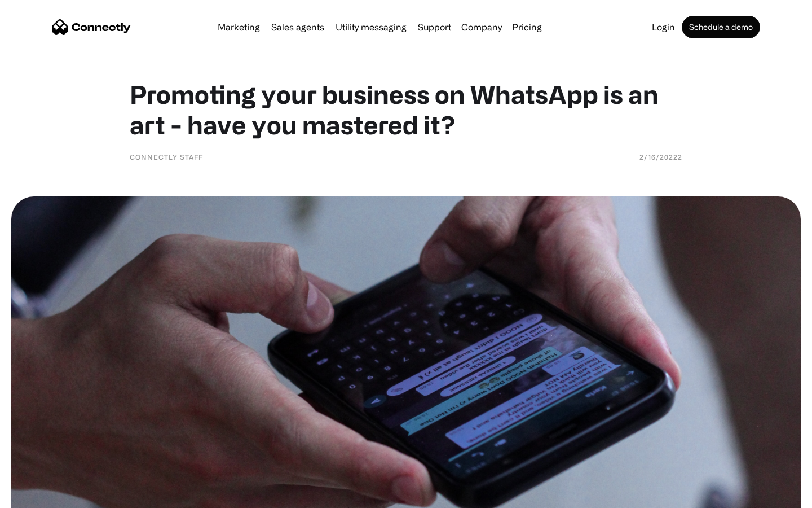  Describe the element at coordinates (40, 496) in the screenshot. I see `aside: Language selected: English` at that location.